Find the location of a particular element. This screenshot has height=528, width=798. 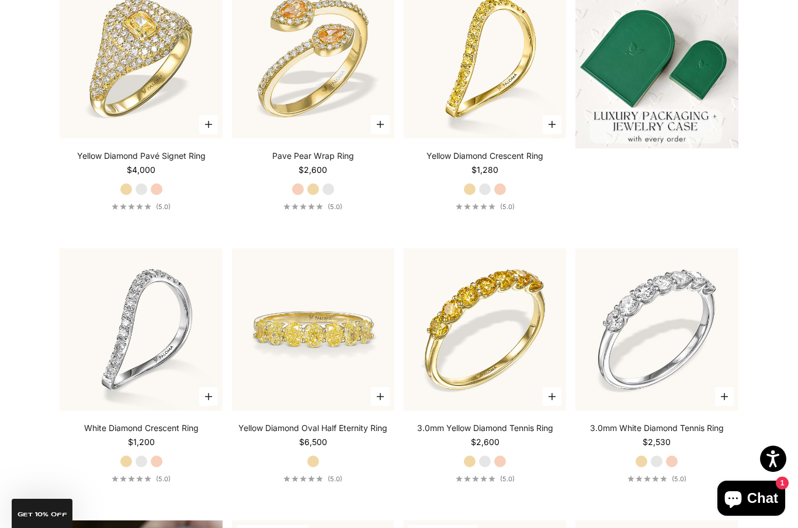

a: Yellow Diamond Crescent Ring is located at coordinates (485, 156).